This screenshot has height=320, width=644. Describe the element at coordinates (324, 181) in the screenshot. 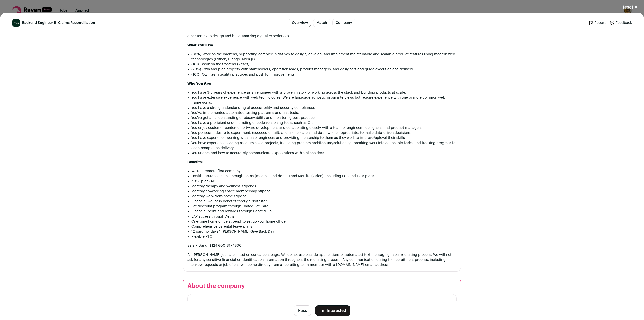

I see `li: 401K plan (ADP)` at that location.